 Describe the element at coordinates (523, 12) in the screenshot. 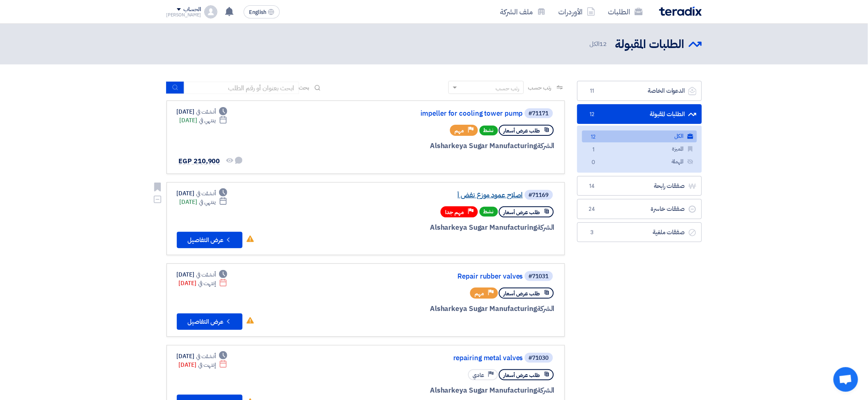

I see `a: ملف الشركة` at that location.